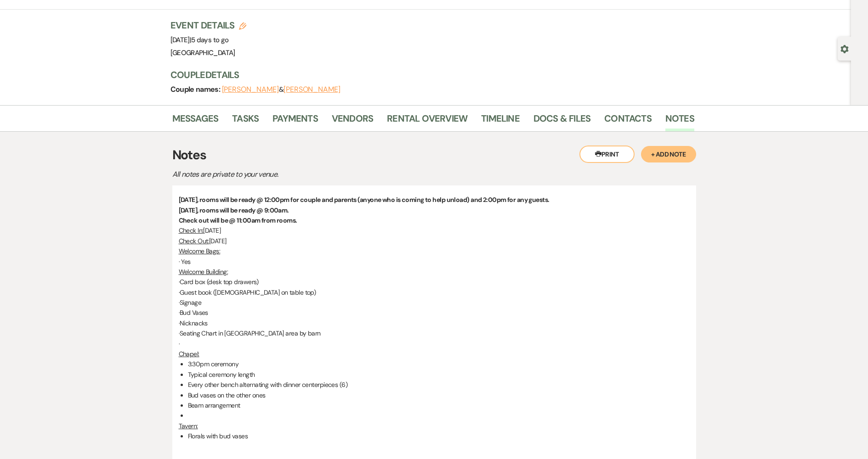 This screenshot has height=459, width=868. Describe the element at coordinates (434, 313) in the screenshot. I see `p: ·Bud Vases` at that location.